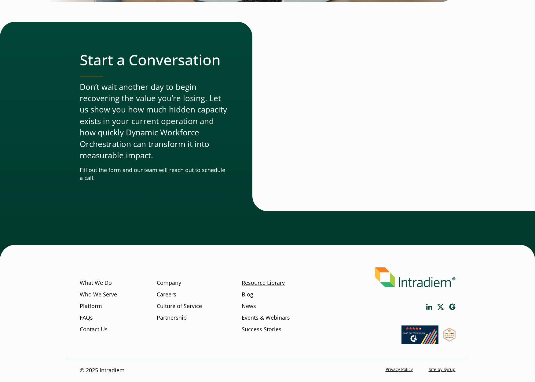  I want to click on img: Read our reviews on G2, so click(420, 334).